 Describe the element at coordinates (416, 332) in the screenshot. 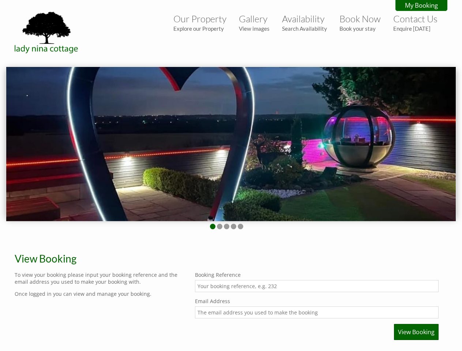

I see `button: View Booking` at that location.